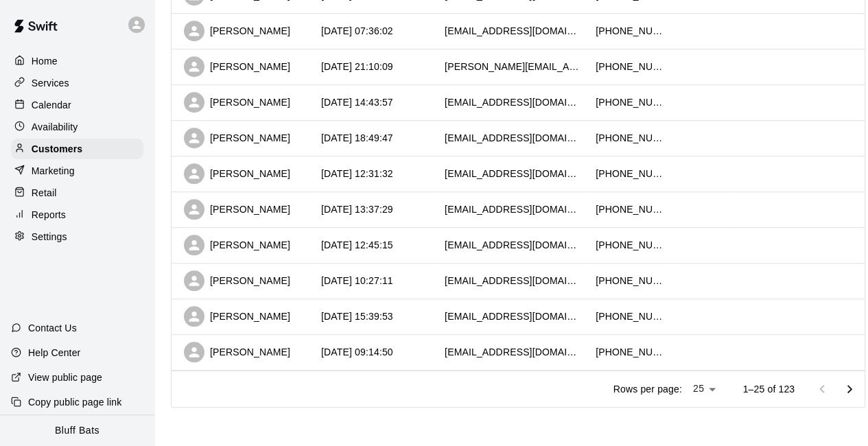 The image size is (868, 446). I want to click on div: 2025-05-28 07:36:02, so click(357, 31).